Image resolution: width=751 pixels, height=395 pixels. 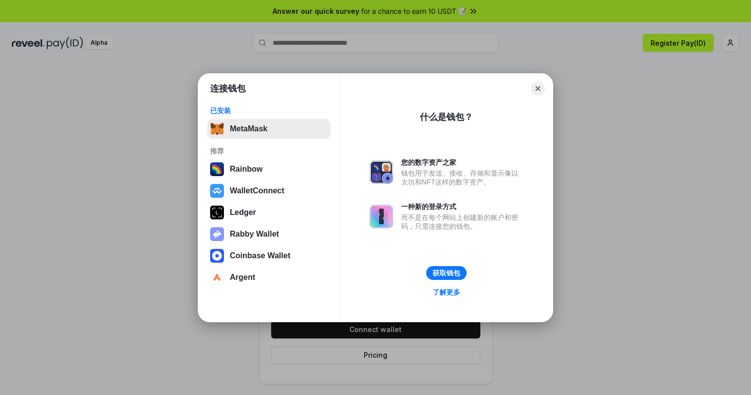 What do you see at coordinates (462, 222) in the screenshot?
I see `div: 而不是在每个网站上创建新的账户和密码，只需连接您的钱包。` at bounding box center [462, 222].